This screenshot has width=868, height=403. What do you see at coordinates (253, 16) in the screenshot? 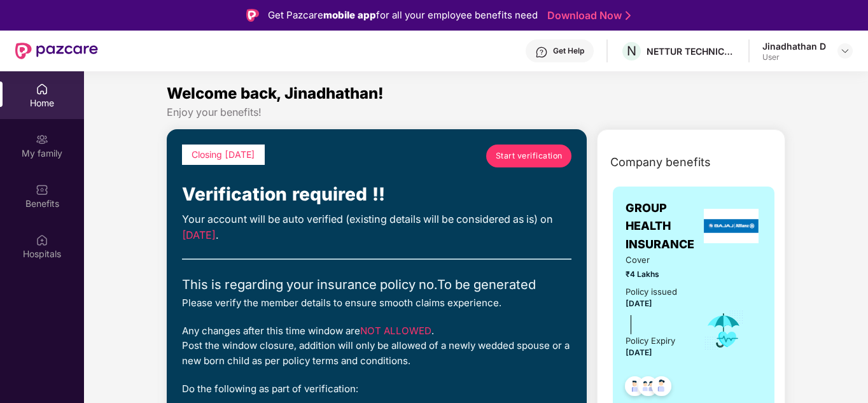
I see `img: Logo` at bounding box center [253, 16].